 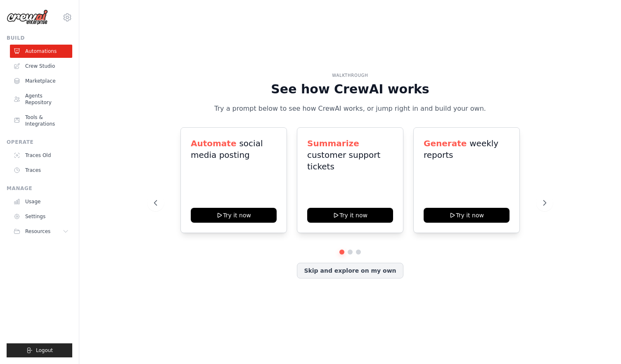 What do you see at coordinates (41, 170) in the screenshot?
I see `a: Traces` at bounding box center [41, 170].